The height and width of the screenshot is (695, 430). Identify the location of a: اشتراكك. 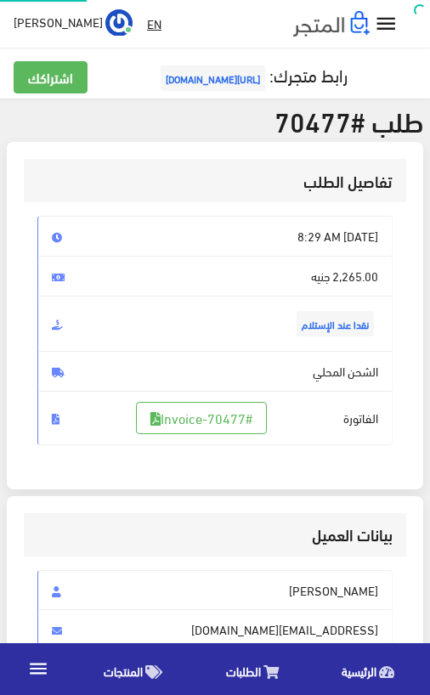
(50, 77).